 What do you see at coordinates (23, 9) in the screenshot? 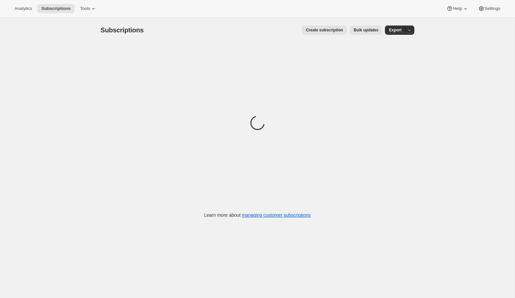
I see `span: Analytics` at bounding box center [23, 9].